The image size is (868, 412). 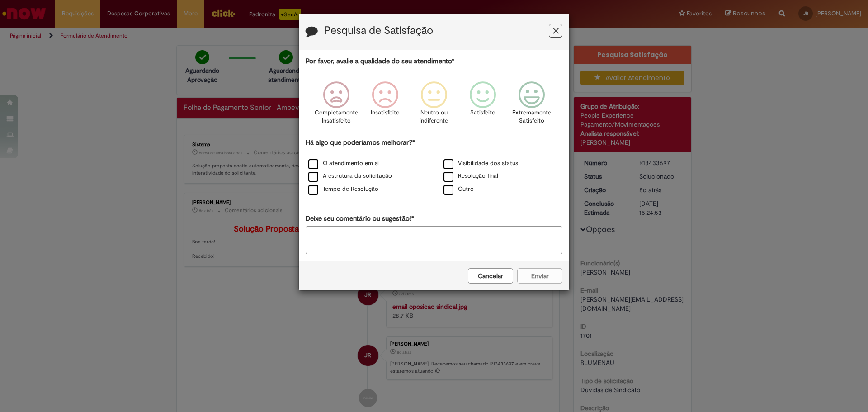 What do you see at coordinates (379, 61) in the screenshot?
I see `label: Por favor, avalie a qualidade do seu atendimento*` at bounding box center [379, 61].